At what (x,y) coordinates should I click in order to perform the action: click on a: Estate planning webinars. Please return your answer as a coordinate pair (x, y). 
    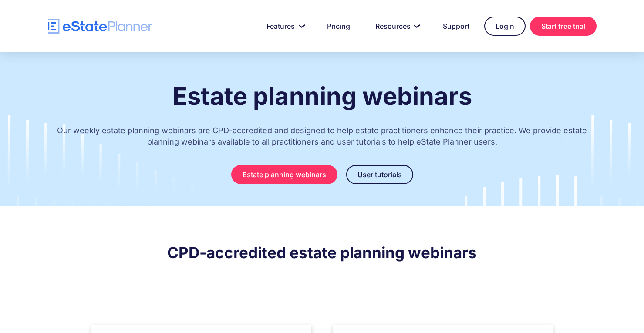
    Looking at the image, I should click on (284, 174).